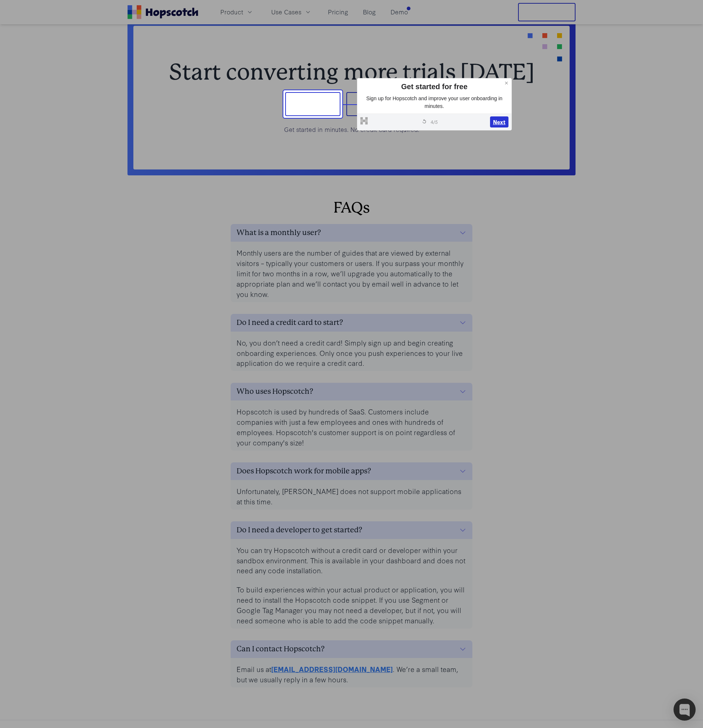  Describe the element at coordinates (299, 530) in the screenshot. I see `h3: Do I need a developer to get started?` at that location.